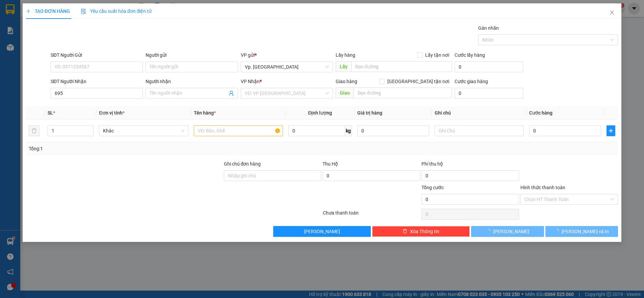 The height and width of the screenshot is (298, 644). Describe the element at coordinates (344, 93) in the screenshot. I see `span: Giao` at that location.